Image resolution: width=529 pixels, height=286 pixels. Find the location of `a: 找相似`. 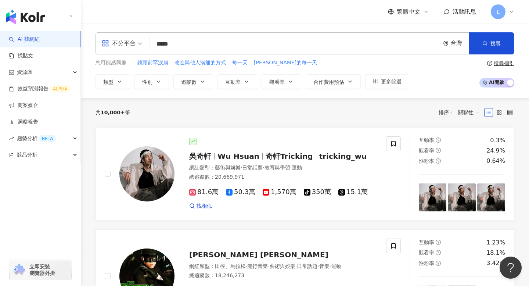

a: 找相似 is located at coordinates (201, 206).